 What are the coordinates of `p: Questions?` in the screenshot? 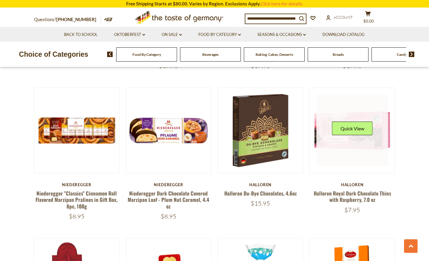 It's located at (67, 20).